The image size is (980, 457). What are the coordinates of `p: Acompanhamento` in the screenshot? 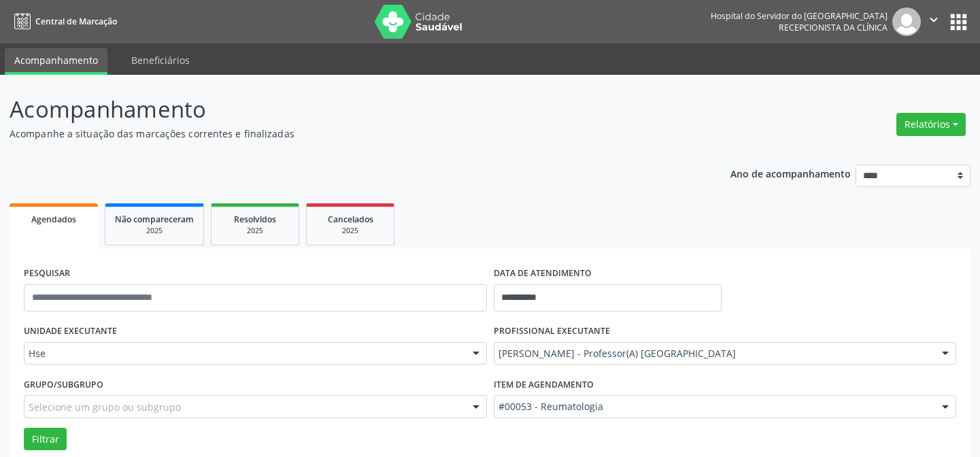 It's located at (346, 109).